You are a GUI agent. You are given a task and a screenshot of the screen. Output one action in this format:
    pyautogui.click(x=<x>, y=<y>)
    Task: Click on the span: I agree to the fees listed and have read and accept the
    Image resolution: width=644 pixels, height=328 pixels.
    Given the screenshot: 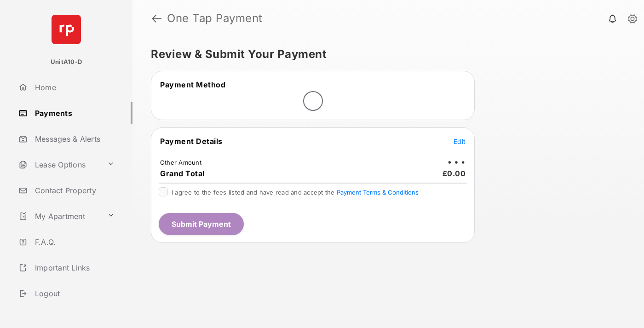 What is the action you would take?
    pyautogui.click(x=295, y=193)
    